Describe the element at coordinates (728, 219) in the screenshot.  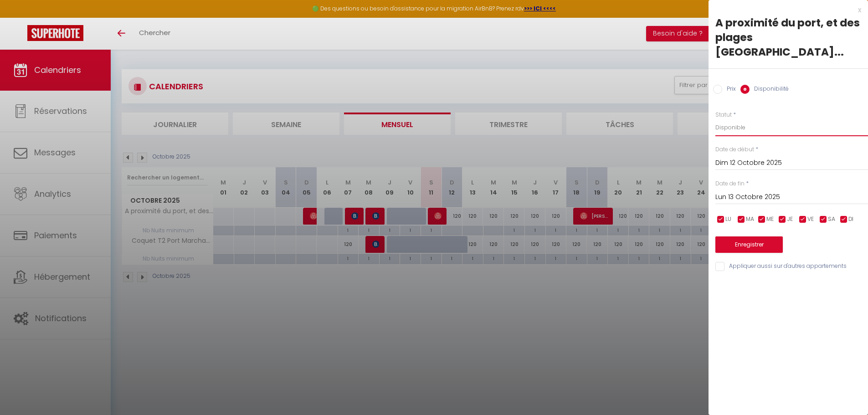
I see `span: LU` at that location.